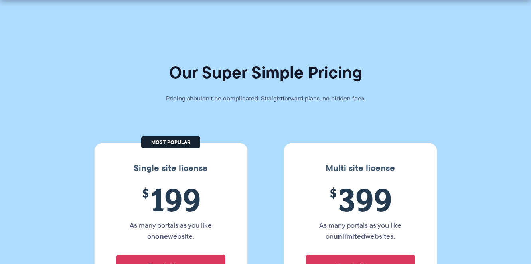 The height and width of the screenshot is (264, 531). What do you see at coordinates (171, 199) in the screenshot?
I see `span: 199` at bounding box center [171, 199].